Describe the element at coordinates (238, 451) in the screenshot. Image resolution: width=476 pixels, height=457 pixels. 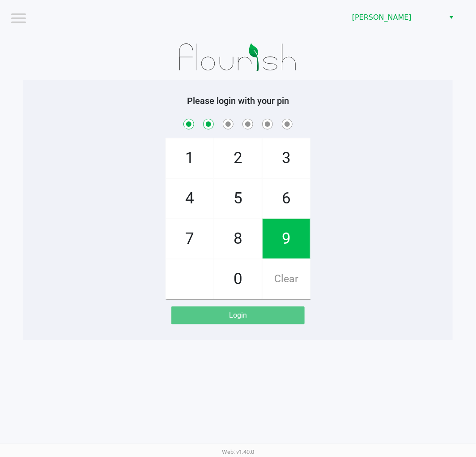
I see `span: Web: v1.40.0` at that location.